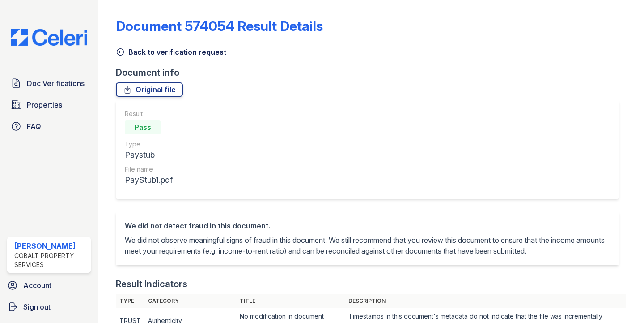 The width and height of the screenshot is (644, 323). Describe the element at coordinates (50, 260) in the screenshot. I see `div: Cobalt Property Services` at that location.